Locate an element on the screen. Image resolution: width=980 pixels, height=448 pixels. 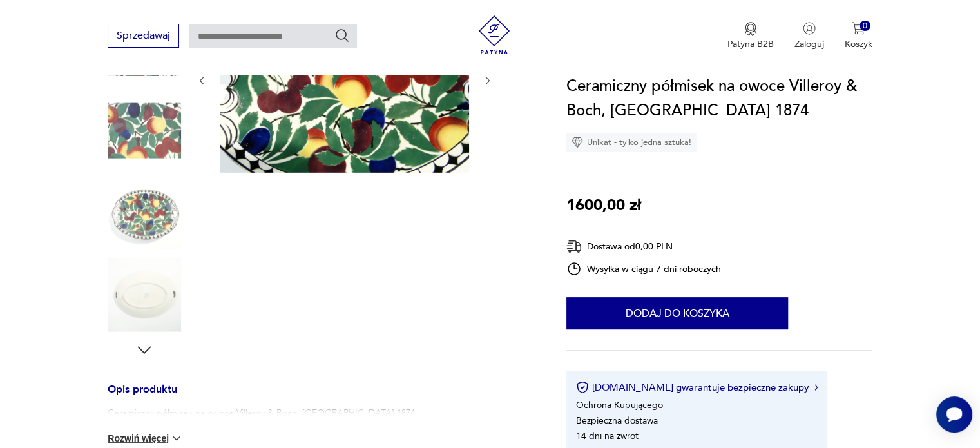
p: Zaloguj is located at coordinates (809, 44).